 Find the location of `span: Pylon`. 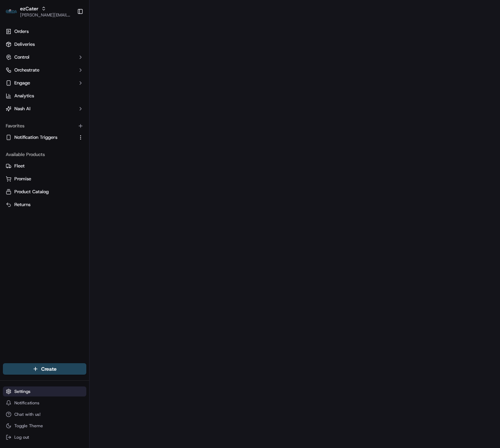

span: Pylon is located at coordinates (79, 124).